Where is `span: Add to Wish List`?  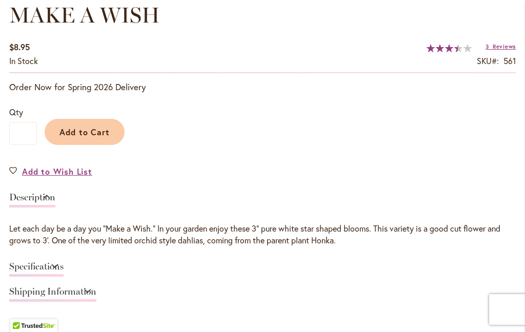 span: Add to Wish List is located at coordinates (57, 171).